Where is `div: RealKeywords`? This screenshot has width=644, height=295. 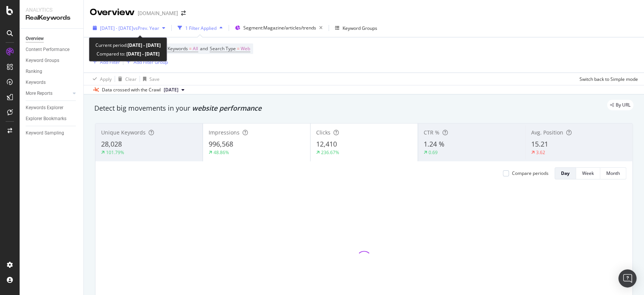 div: RealKeywords is located at coordinates (51, 18).